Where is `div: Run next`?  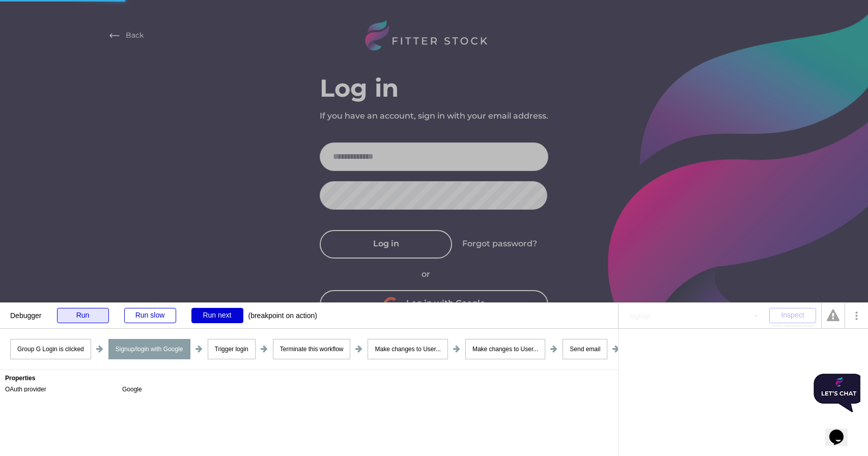 div: Run next is located at coordinates (218, 316).